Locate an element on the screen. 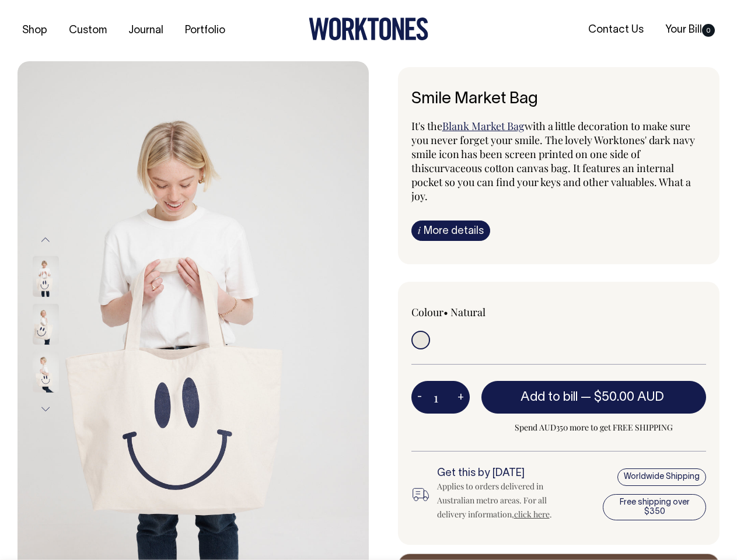  p: It's the with a little decoration to make sure you never forget your smile. The lovely Worktones'... is located at coordinates (559, 161).